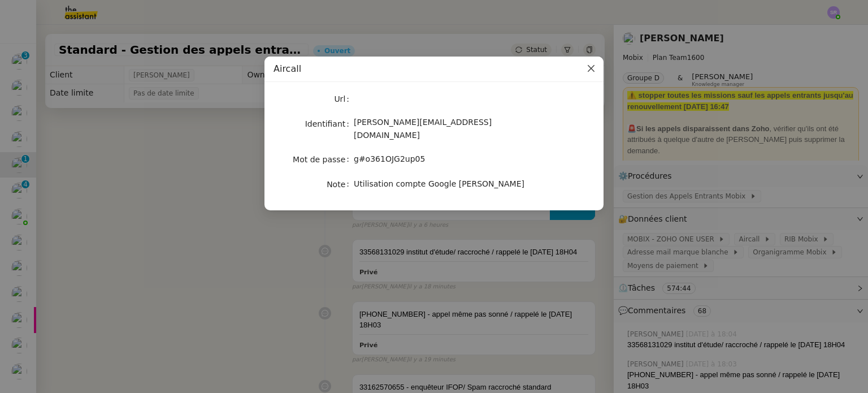  I want to click on label: Note, so click(340, 185).